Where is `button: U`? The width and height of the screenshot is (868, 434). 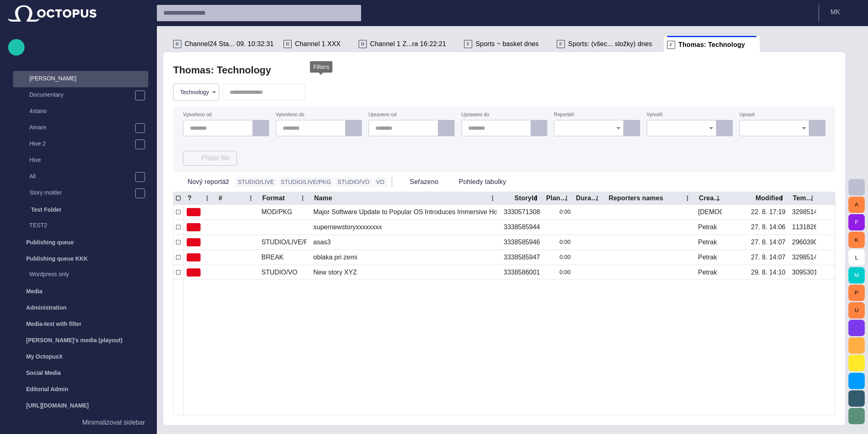
button: U is located at coordinates (856, 310).